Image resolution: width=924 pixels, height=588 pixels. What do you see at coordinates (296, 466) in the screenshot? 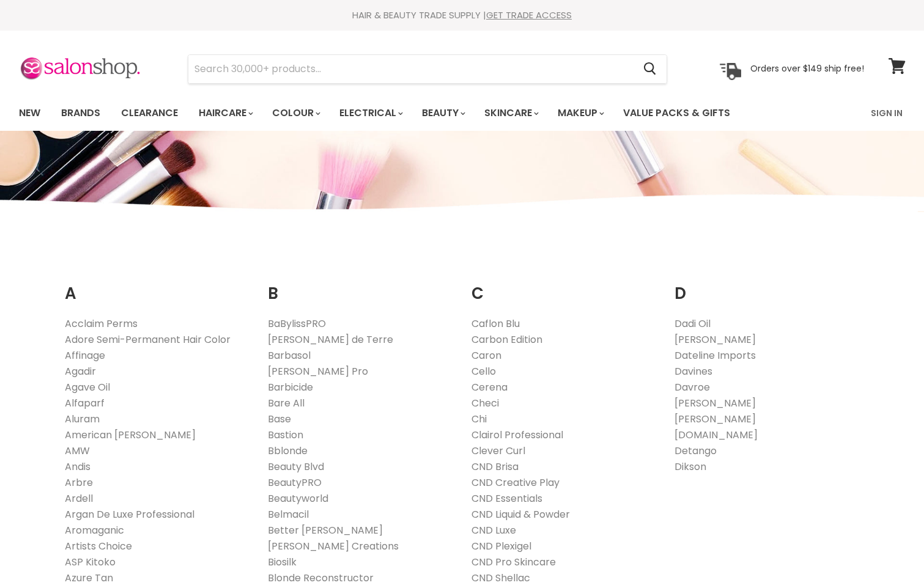
I see `a: Beauty Blvd` at bounding box center [296, 466].